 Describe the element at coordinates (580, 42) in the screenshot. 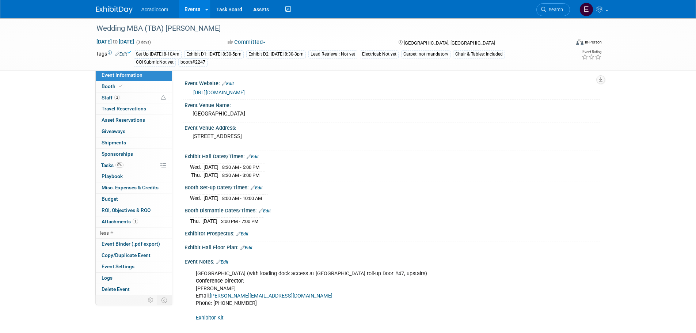

I see `img: Format-Inperson.png` at that location.